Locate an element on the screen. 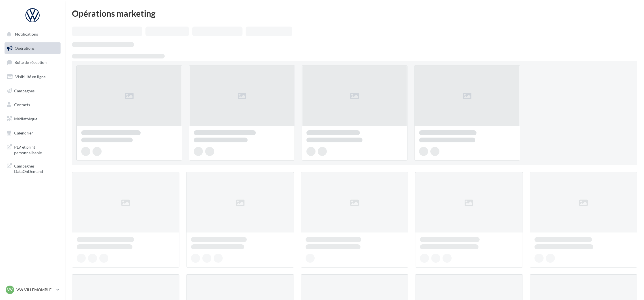 The height and width of the screenshot is (300, 644). div: Opérations marketing is located at coordinates (355, 13).